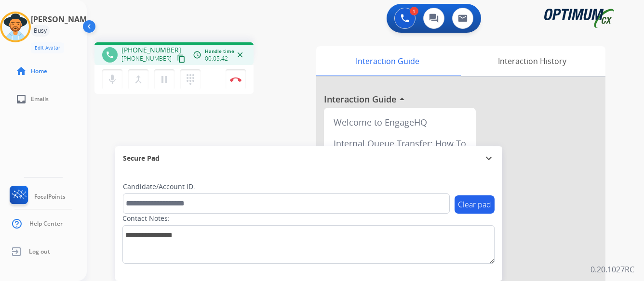 This screenshot has width=644, height=281. What do you see at coordinates (399, 143) in the screenshot?
I see `div: Internal Queue Transfer: How To` at bounding box center [399, 143].